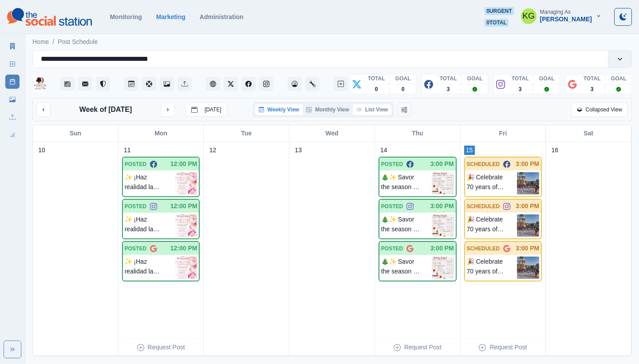  Describe the element at coordinates (599, 110) in the screenshot. I see `button: Collapsed View` at that location.